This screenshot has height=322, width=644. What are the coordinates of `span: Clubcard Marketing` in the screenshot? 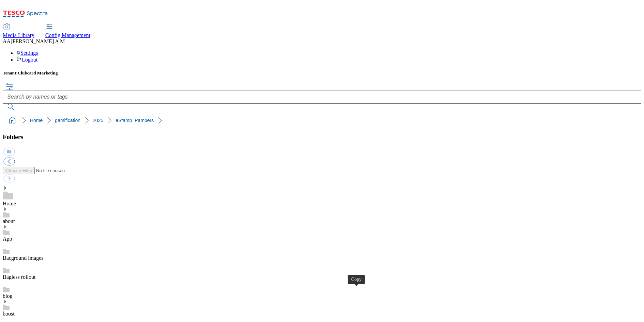 It's located at (38, 73).